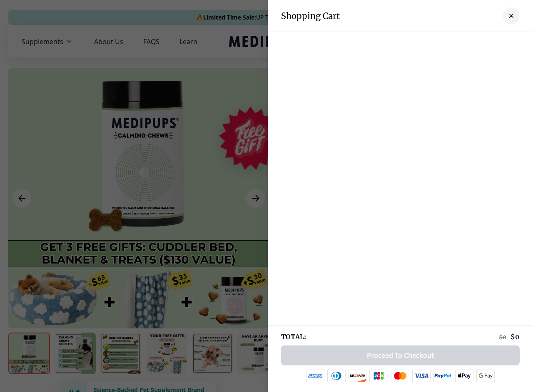  Describe the element at coordinates (511, 16) in the screenshot. I see `button: close-cart` at that location.